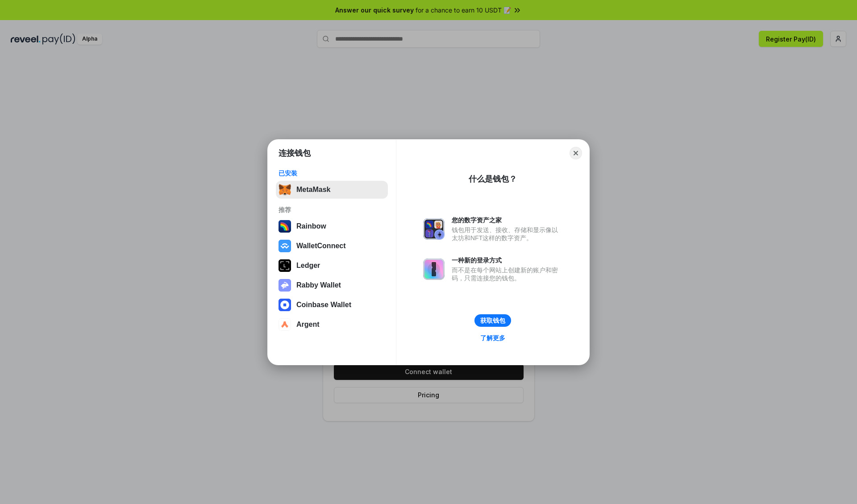 The width and height of the screenshot is (857, 504). What do you see at coordinates (308, 325) in the screenshot?
I see `div: Argent` at bounding box center [308, 325].